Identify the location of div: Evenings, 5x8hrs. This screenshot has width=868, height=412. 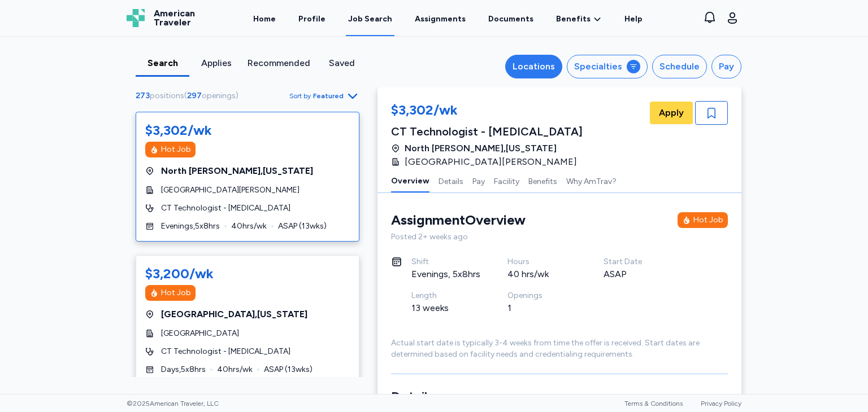
(446, 274).